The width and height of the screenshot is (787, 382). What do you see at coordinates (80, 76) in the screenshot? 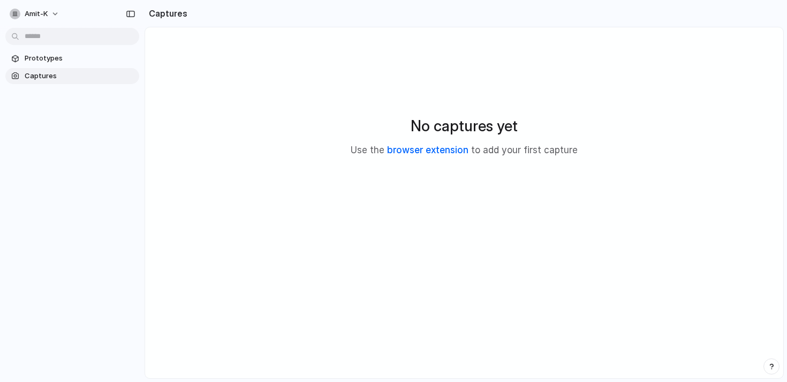
I see `span: Captures` at bounding box center [80, 76].